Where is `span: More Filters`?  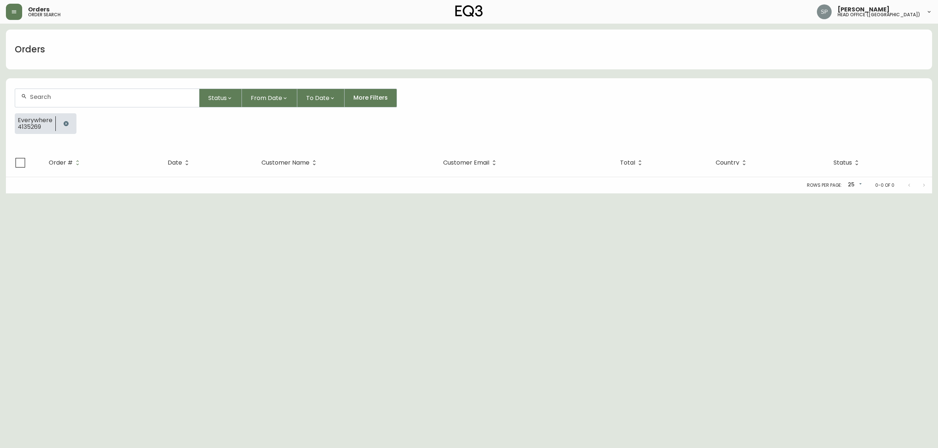 span: More Filters is located at coordinates (370, 98).